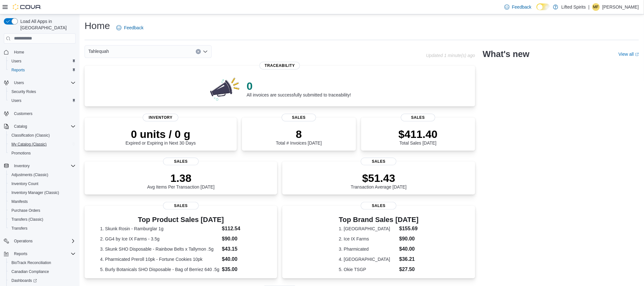 This screenshot has height=286, width=644. I want to click on p: Updated 1 minute(s) ago, so click(451, 55).